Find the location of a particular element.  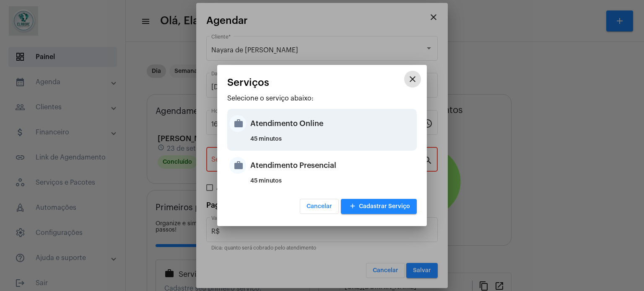

button: Cadastrar Serviço is located at coordinates (379, 207).